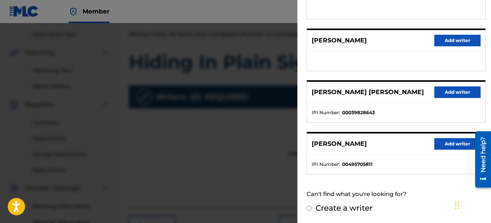 This screenshot has height=223, width=491. I want to click on div: Open Resource Center, so click(13, 31).